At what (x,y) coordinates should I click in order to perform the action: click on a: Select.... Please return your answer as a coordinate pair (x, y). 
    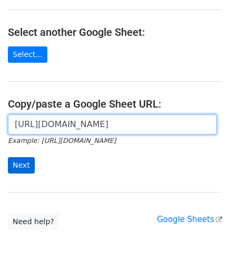
    Looking at the image, I should click on (27, 54).